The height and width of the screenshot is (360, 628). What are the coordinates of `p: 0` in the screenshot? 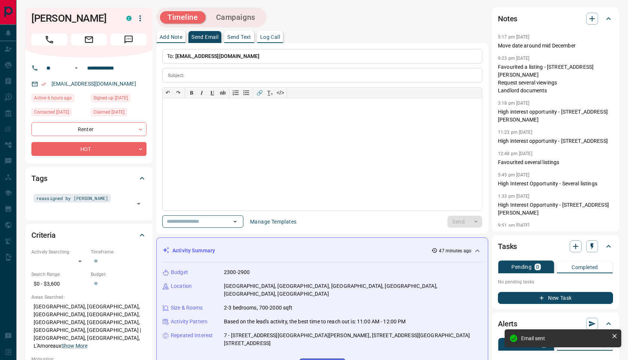 It's located at (538, 267).